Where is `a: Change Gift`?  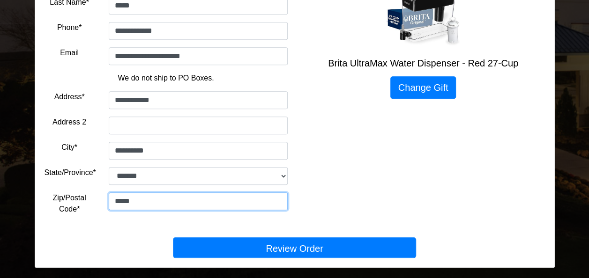 a: Change Gift is located at coordinates (423, 88).